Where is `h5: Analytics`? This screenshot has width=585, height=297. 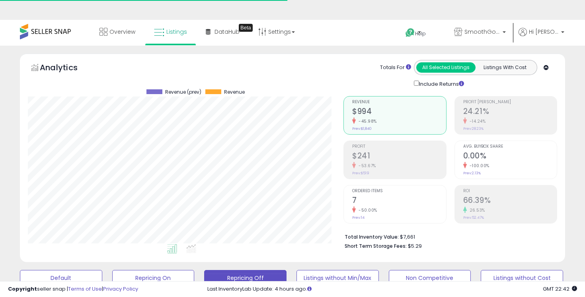
h5: Analytics is located at coordinates (66, 68).